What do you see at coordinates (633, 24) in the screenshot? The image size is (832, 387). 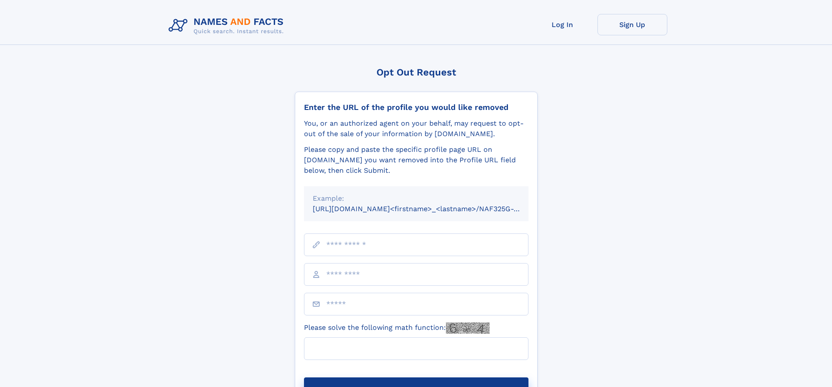 I see `a: Sign Up` at bounding box center [633, 24].